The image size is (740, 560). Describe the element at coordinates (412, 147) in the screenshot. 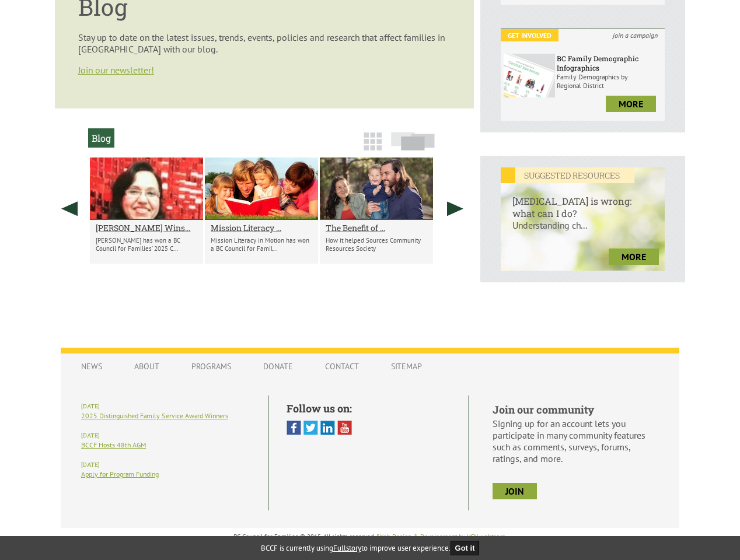

I see `a: Slide View` at that location.